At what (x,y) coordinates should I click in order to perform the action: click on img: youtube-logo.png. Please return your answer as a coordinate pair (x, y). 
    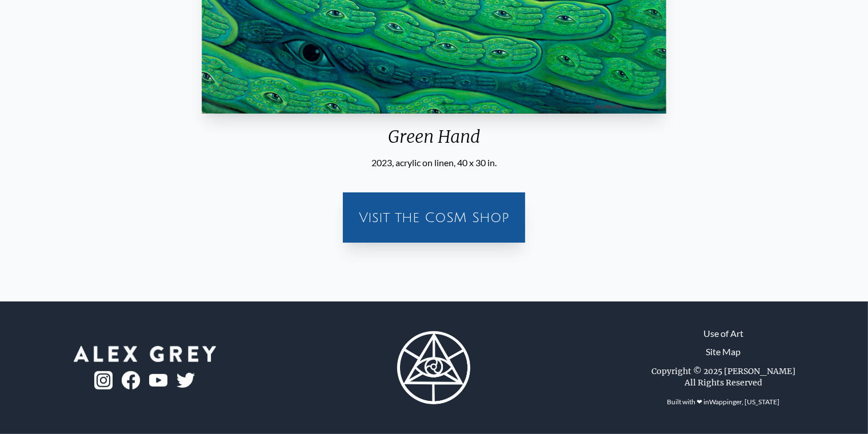
    Looking at the image, I should click on (158, 380).